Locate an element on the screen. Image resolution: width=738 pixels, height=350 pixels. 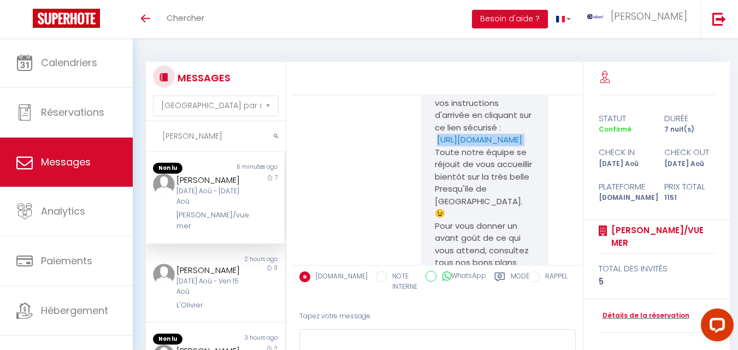
h3: MESSAGES is located at coordinates (203, 78).